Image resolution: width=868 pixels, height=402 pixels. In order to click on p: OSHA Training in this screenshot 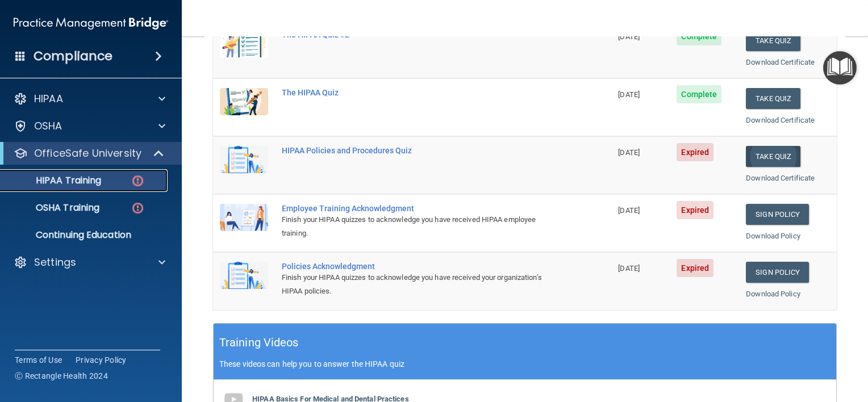, I will do `click(53, 208)`.